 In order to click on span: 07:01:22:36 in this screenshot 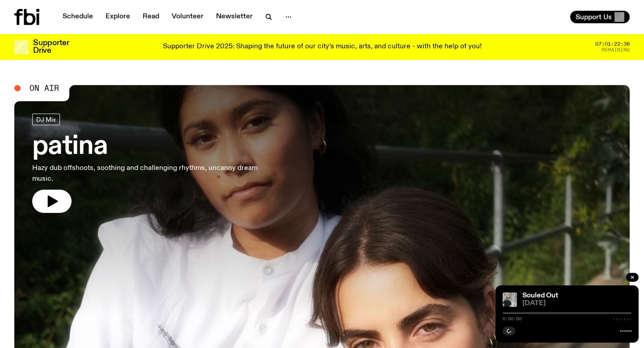, I will do `click(612, 44)`.